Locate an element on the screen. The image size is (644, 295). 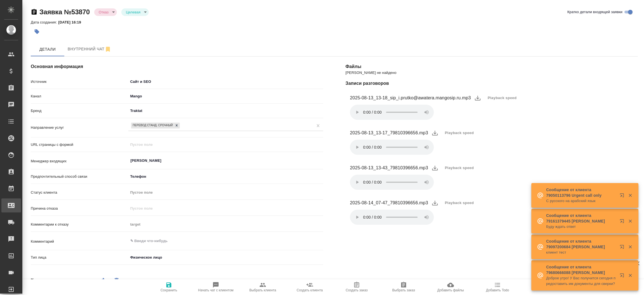
div: Traktat is located at coordinates (225, 111).